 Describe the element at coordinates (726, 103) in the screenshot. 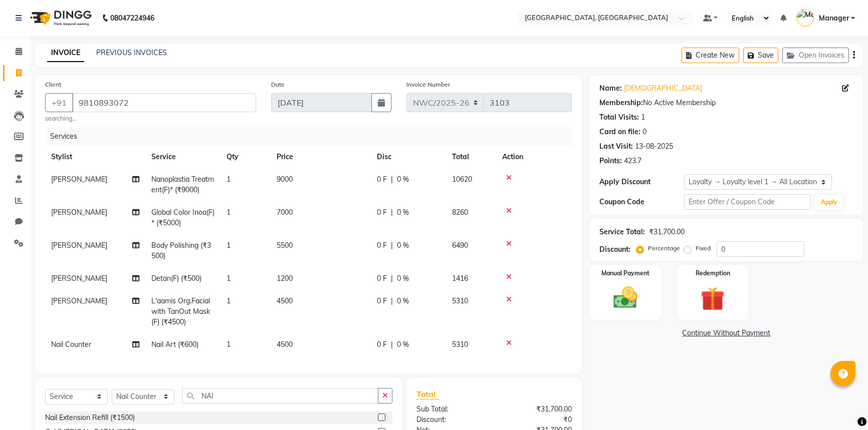

I see `div: No Active Membership` at that location.